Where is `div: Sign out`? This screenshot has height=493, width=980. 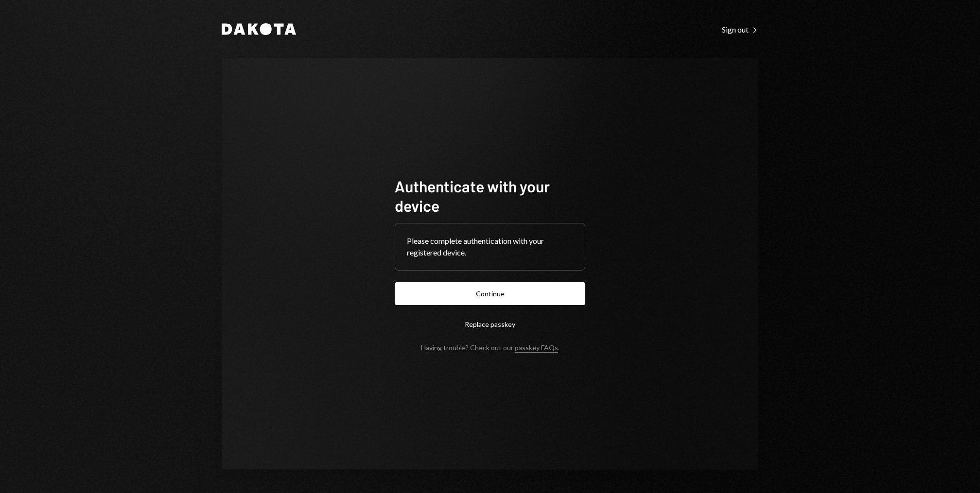
div: Sign out is located at coordinates (739, 29).